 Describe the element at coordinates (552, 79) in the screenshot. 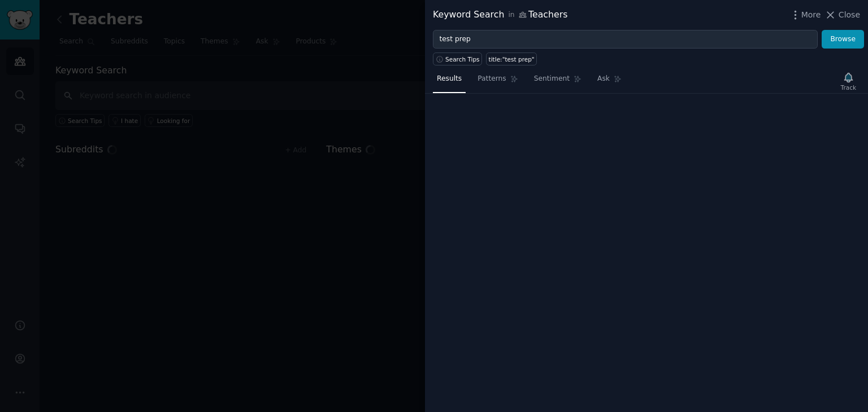

I see `span: Sentiment` at that location.